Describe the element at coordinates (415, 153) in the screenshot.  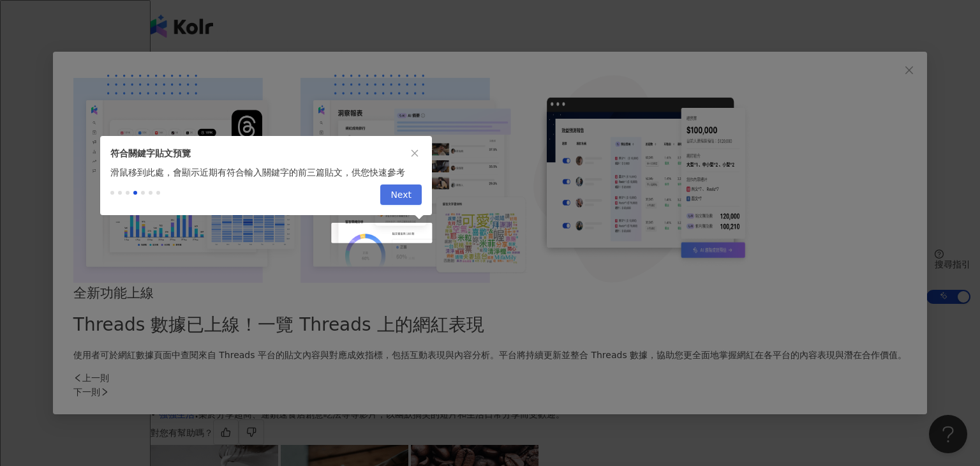
I see `button: close` at that location.